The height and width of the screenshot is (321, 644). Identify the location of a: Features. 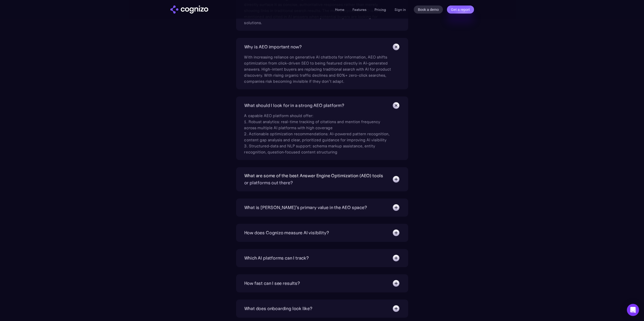
(359, 10).